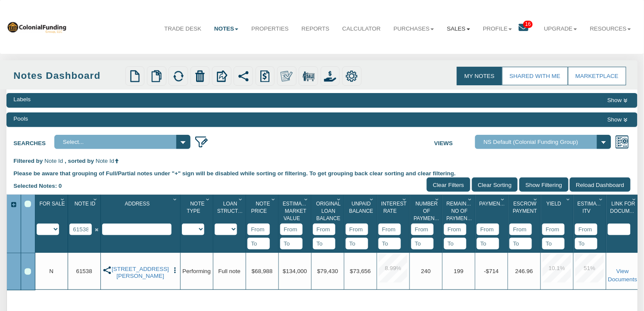 The height and width of the screenshot is (311, 644). Describe the element at coordinates (543, 185) in the screenshot. I see `input: Show Filtering` at that location.